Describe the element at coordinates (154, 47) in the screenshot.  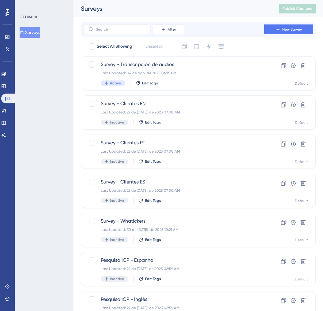
I see `button: Deselect` at that location.